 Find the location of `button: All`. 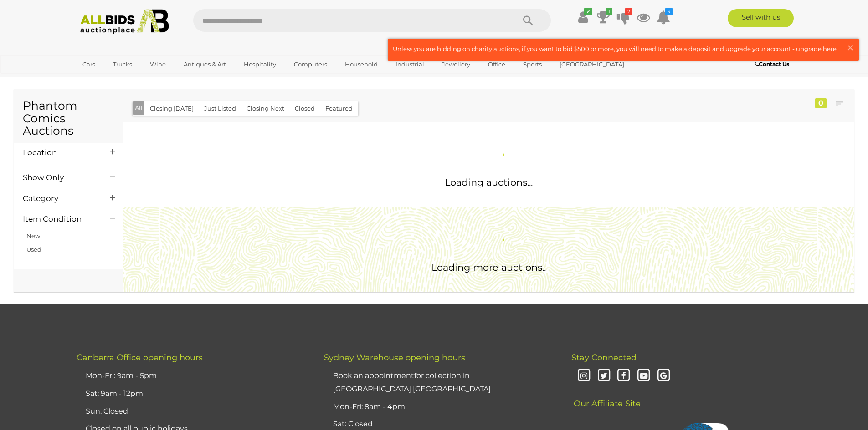

button: All is located at coordinates (138, 108).